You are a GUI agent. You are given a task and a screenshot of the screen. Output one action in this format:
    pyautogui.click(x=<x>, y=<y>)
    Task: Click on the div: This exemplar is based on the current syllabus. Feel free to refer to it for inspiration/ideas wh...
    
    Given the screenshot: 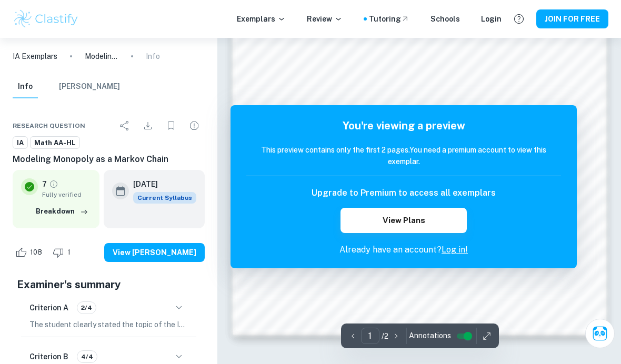 What is the action you would take?
    pyautogui.click(x=165, y=198)
    